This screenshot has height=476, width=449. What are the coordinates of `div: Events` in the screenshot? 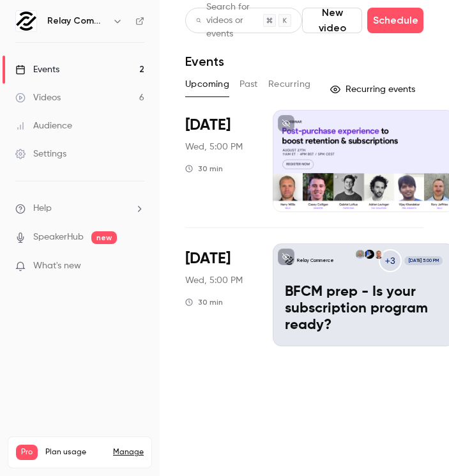 It's located at (37, 70).